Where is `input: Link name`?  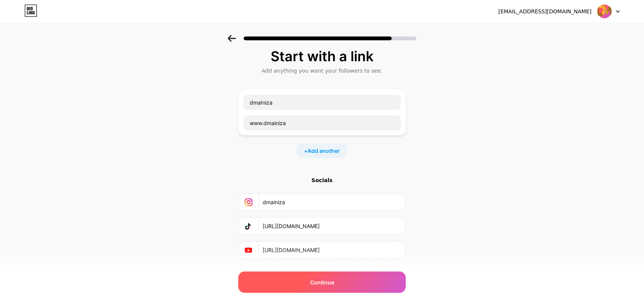
input: Link name is located at coordinates (322, 102).